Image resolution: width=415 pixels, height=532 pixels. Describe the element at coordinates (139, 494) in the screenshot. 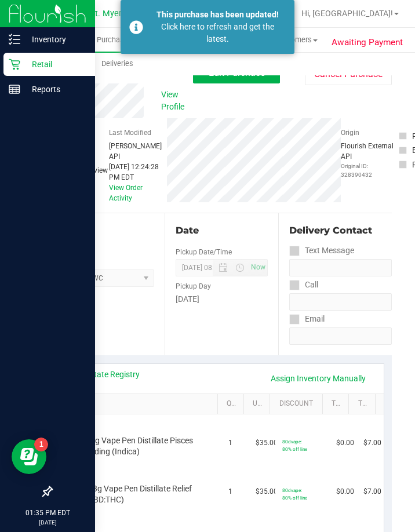

I see `span: SW 0.3g Vape Pen Distillate Relief (1:9 CBD:THC)` at that location.